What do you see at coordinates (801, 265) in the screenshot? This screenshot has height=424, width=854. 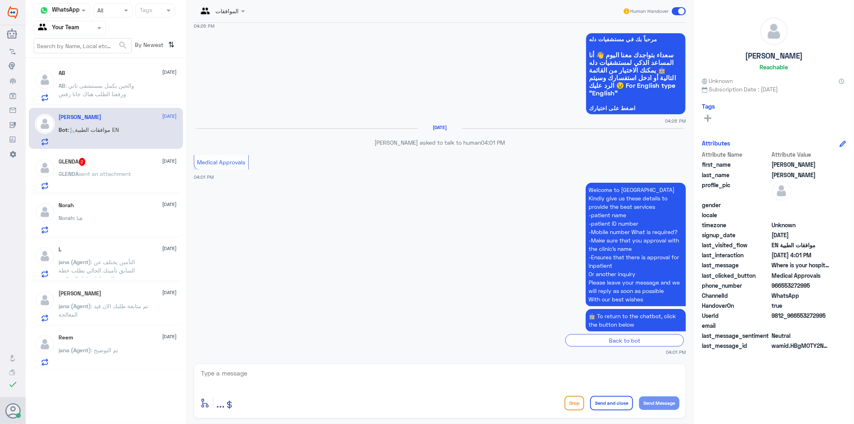 I see `span: Where is your hospital?` at bounding box center [801, 265].